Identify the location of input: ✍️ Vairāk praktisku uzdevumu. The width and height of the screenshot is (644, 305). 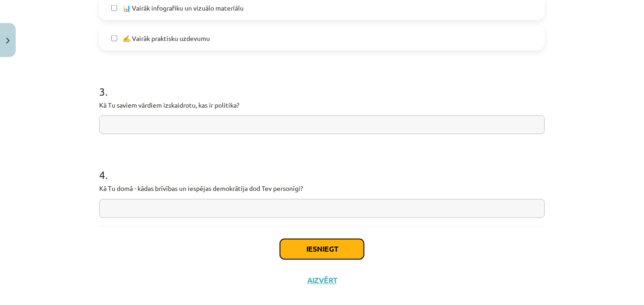
(114, 38).